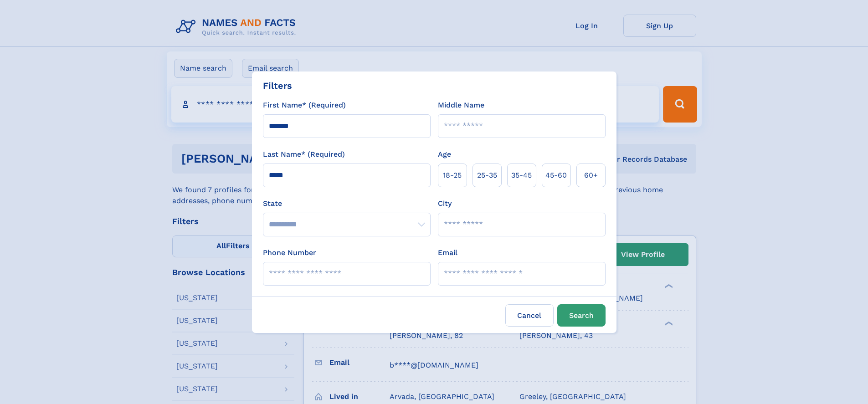 This screenshot has height=404, width=868. I want to click on label: Cancel, so click(529, 315).